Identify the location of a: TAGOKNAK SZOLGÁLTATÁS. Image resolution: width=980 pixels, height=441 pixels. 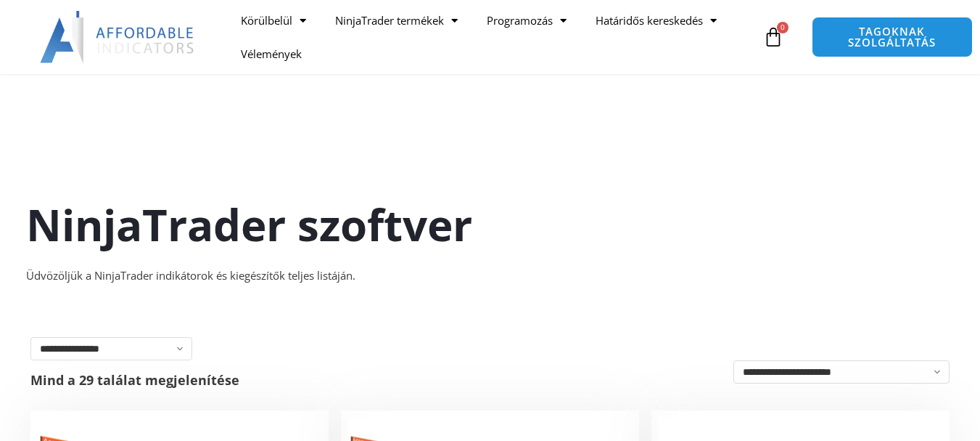
(892, 37).